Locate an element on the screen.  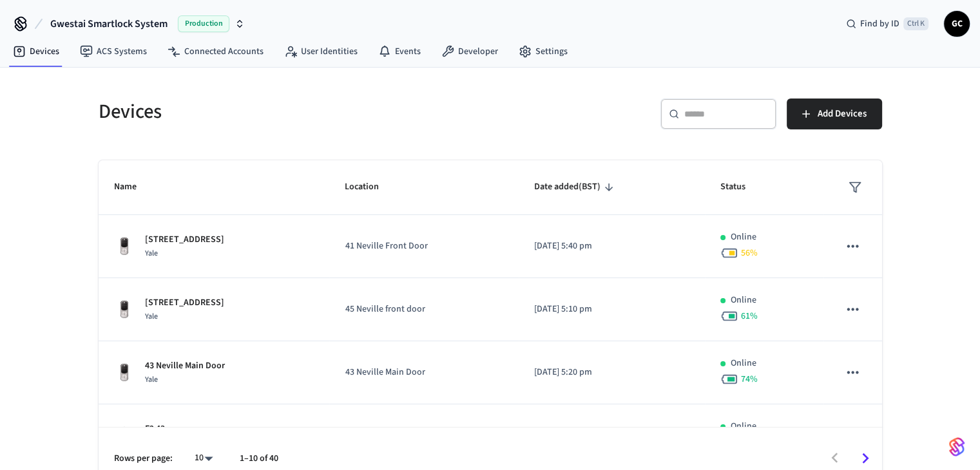
button: GC is located at coordinates (957, 24).